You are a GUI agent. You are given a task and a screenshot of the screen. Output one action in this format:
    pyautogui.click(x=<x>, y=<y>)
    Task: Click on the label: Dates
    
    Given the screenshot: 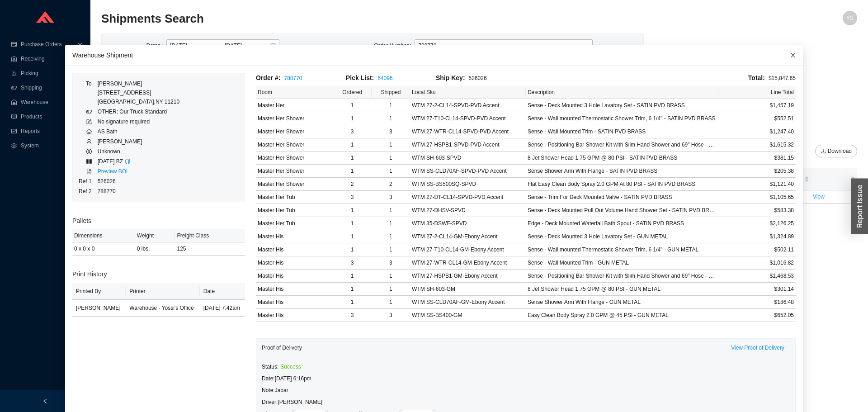 What is the action you would take?
    pyautogui.click(x=156, y=46)
    